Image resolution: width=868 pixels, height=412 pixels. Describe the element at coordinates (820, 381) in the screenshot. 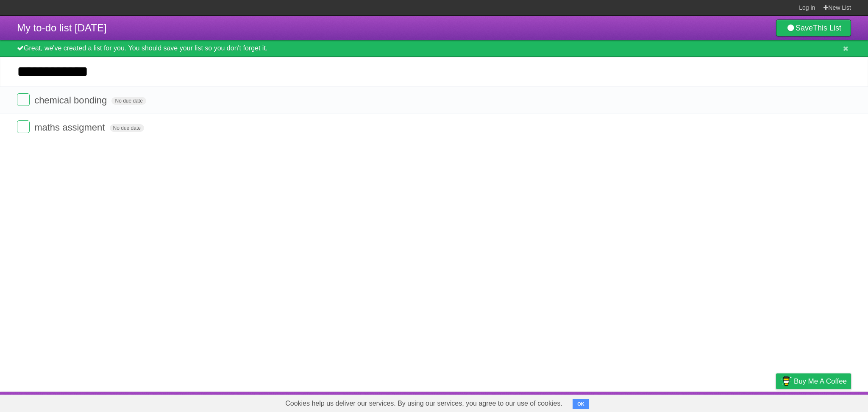

I see `span: Buy me a coffee` at that location.